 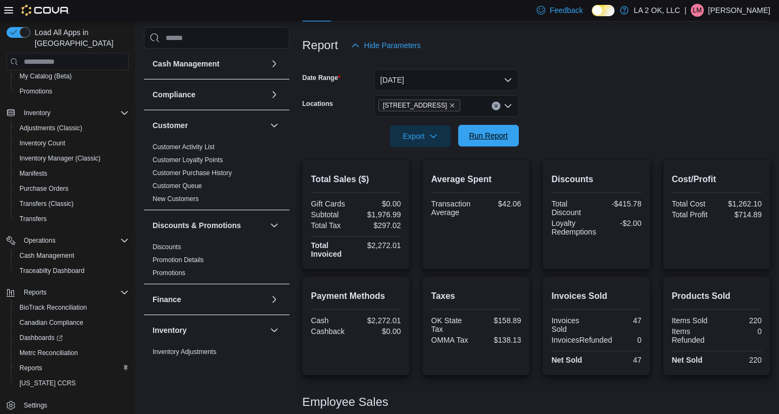 I want to click on div: Total Discount, so click(x=572, y=208).